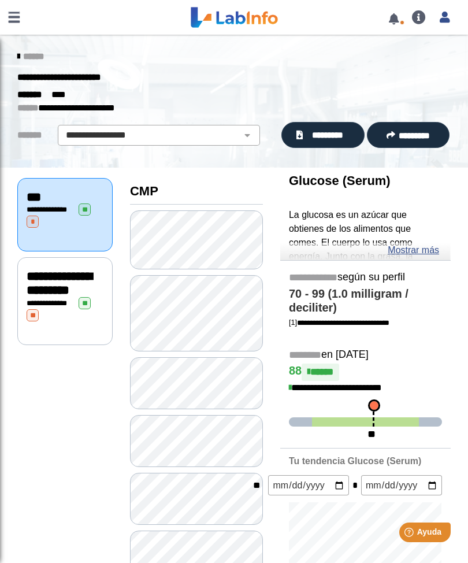  What do you see at coordinates (413, 250) in the screenshot?
I see `a: Mostrar más` at bounding box center [413, 250].